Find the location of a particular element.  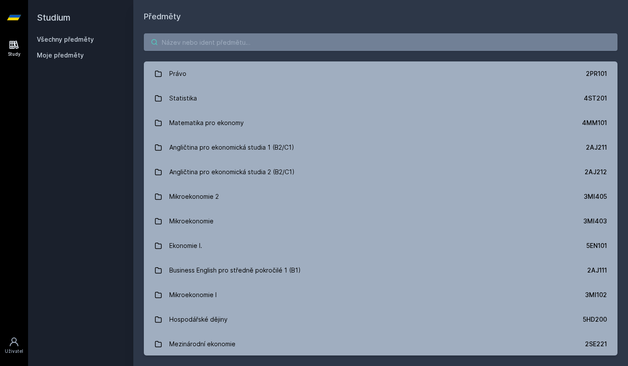

div: 5EN101 is located at coordinates (597, 246).